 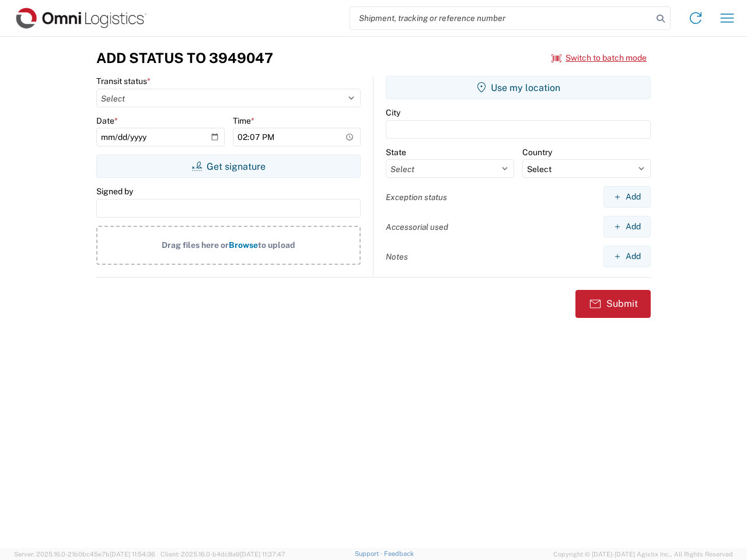 I want to click on label: City, so click(x=393, y=112).